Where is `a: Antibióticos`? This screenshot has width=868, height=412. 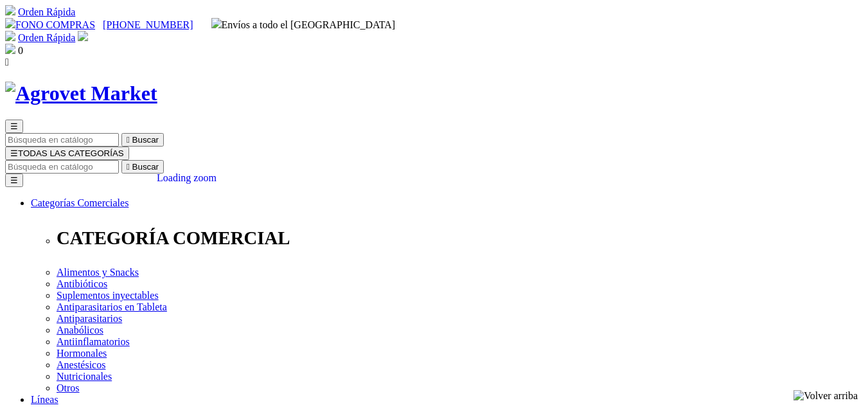
a: Antibióticos is located at coordinates (82, 283).